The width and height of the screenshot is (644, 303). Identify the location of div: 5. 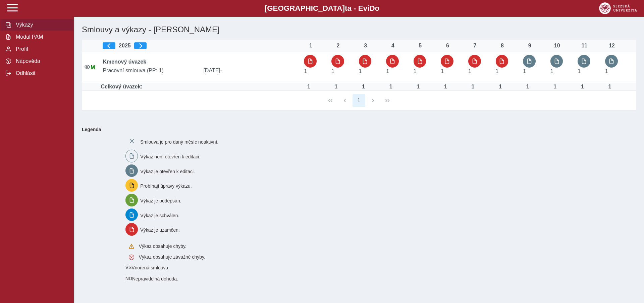
(421, 46).